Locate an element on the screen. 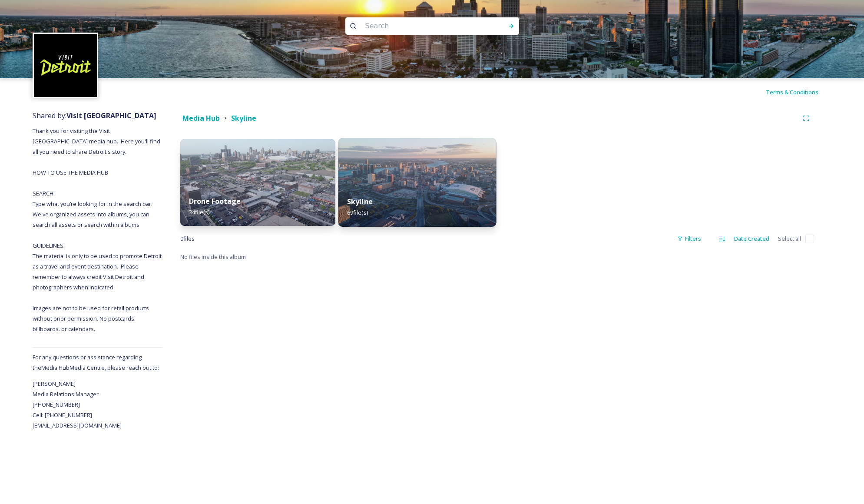 The image size is (864, 504). span: No files inside this album is located at coordinates (213, 257).